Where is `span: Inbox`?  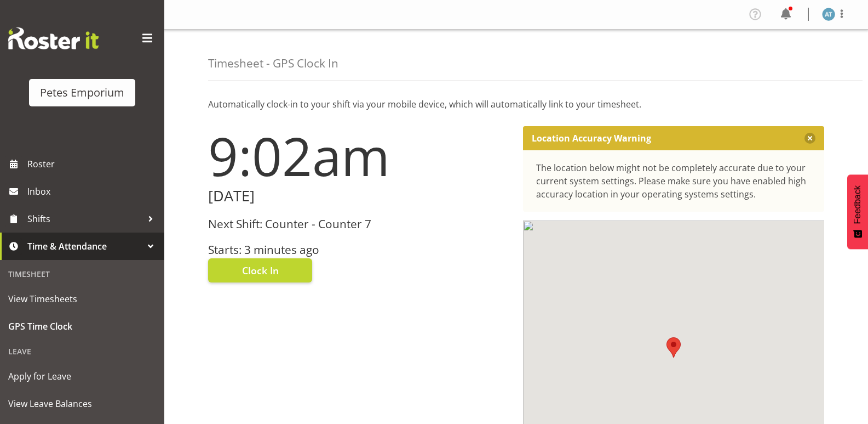
span: Inbox is located at coordinates (93, 191).